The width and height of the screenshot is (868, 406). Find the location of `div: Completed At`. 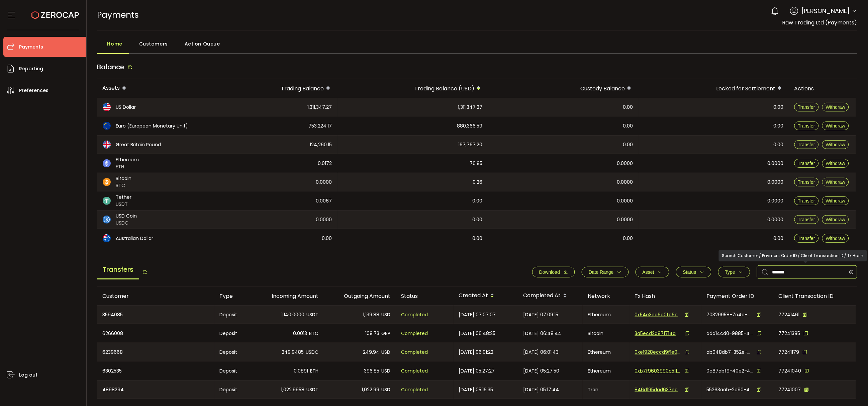

div: Completed At is located at coordinates (551, 296).